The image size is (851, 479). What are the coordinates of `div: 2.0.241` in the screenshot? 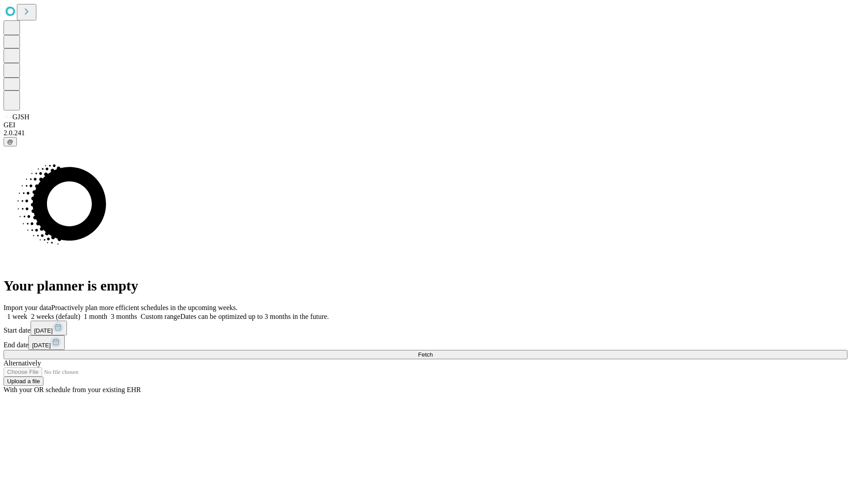 It's located at (425, 133).